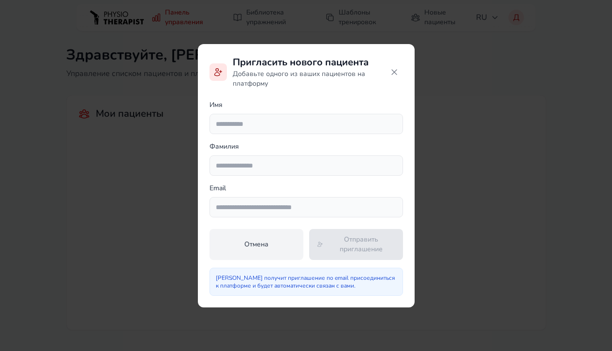 The height and width of the screenshot is (351, 612). What do you see at coordinates (257, 244) in the screenshot?
I see `button: Отмена` at bounding box center [257, 244].